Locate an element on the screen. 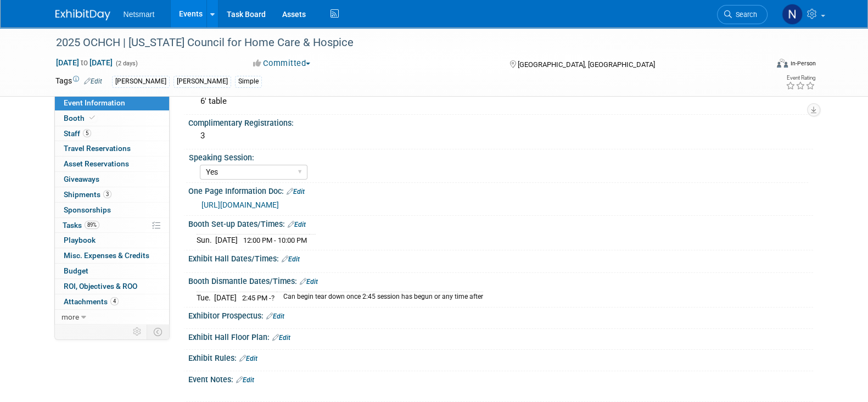 The height and width of the screenshot is (402, 868). span: 2:45 PM - is located at coordinates (258, 298).